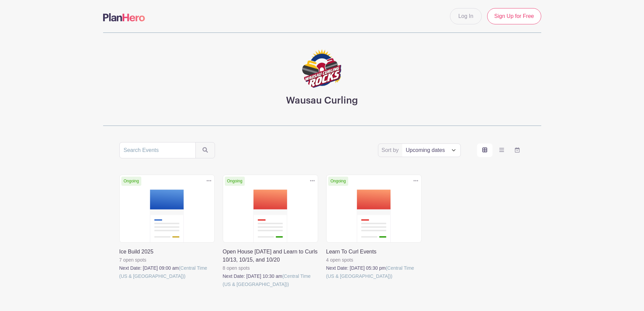 This screenshot has width=644, height=311. Describe the element at coordinates (391, 150) in the screenshot. I see `label: Sort by` at that location.